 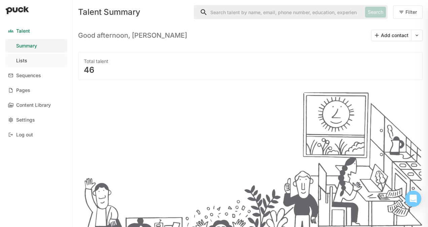 I want to click on div: Settings, so click(x=26, y=120).